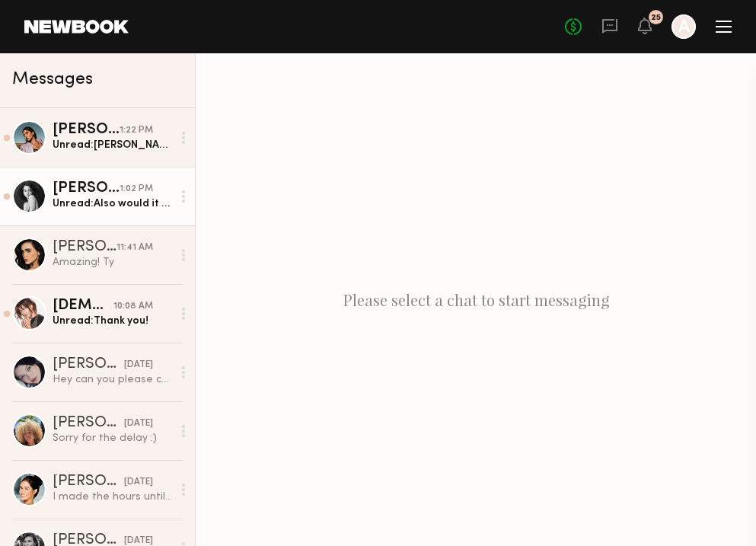 The height and width of the screenshot is (546, 756). Describe the element at coordinates (112, 262) in the screenshot. I see `div: Amazing! Ty` at that location.